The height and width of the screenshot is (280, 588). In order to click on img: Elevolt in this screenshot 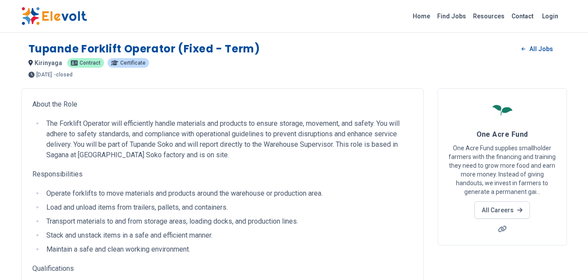, I will do `click(54, 16)`.